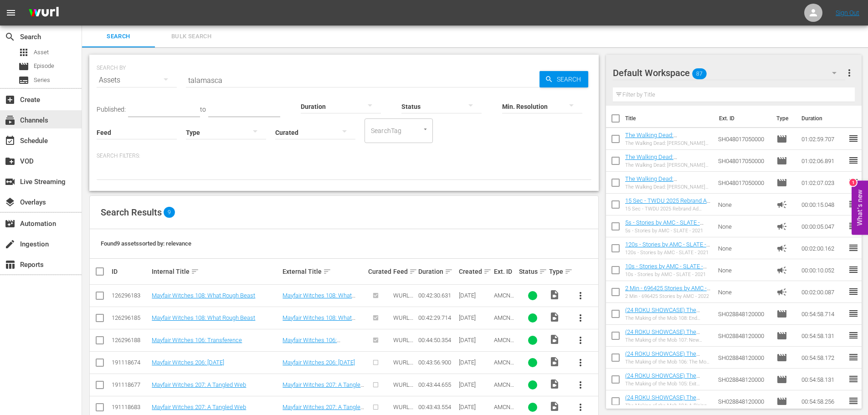 The height and width of the screenshot is (415, 868). I want to click on td: 00:54:58.131, so click(823, 336).